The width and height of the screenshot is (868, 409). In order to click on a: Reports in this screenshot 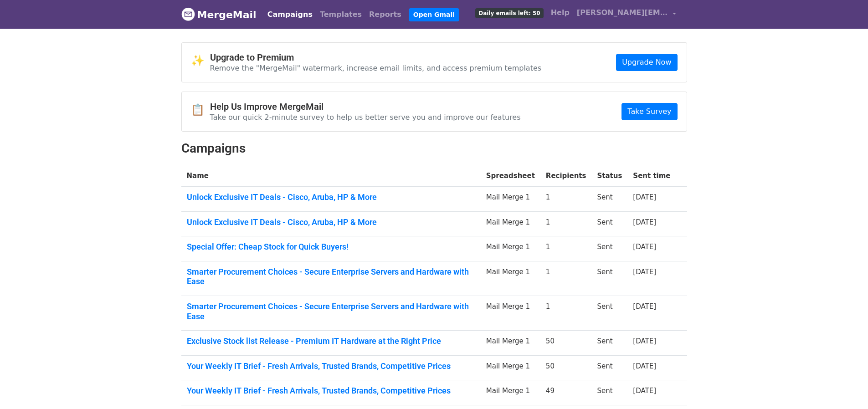, I will do `click(385, 15)`.